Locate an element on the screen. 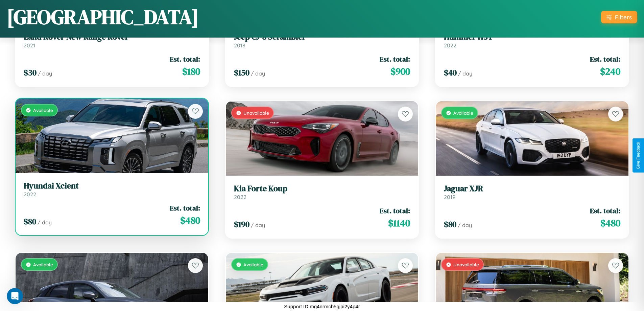 The image size is (644, 311). h3: Hyundai Xcient is located at coordinates (112, 186).